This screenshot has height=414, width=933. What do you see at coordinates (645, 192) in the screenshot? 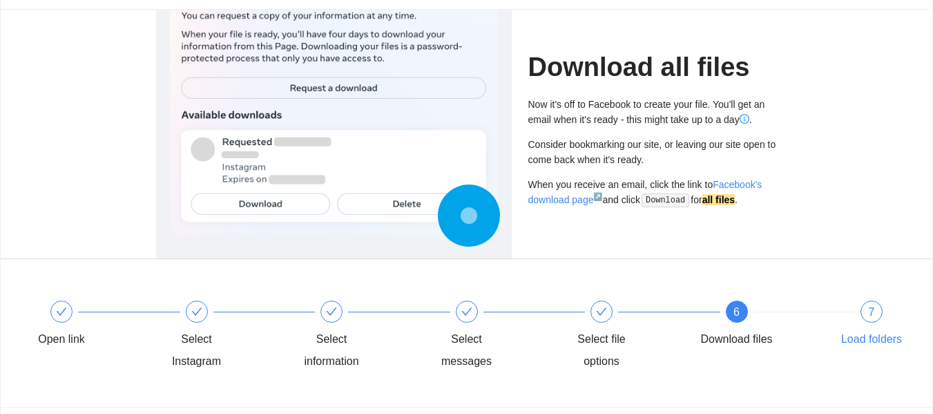
I see `a: Facebook's download page↗` at bounding box center [645, 192].